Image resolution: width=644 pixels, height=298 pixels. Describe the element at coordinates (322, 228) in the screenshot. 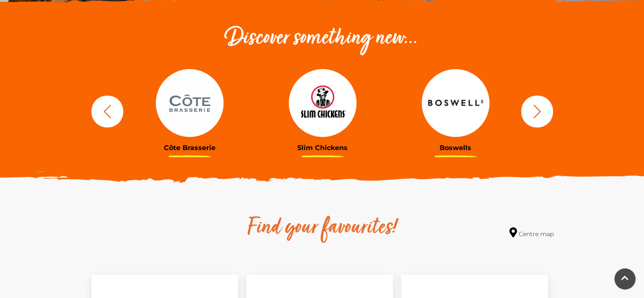

I see `h2: Find your favourites!` at that location.